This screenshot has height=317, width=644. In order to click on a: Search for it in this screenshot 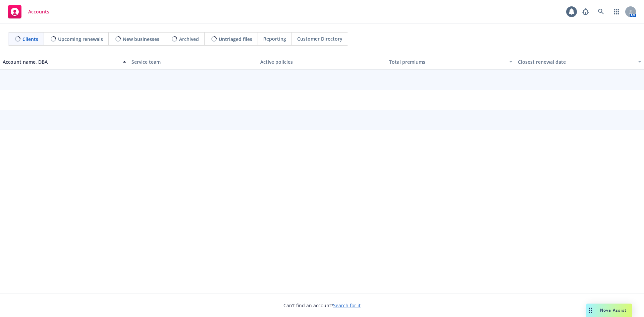, I will do `click(347, 305)`.